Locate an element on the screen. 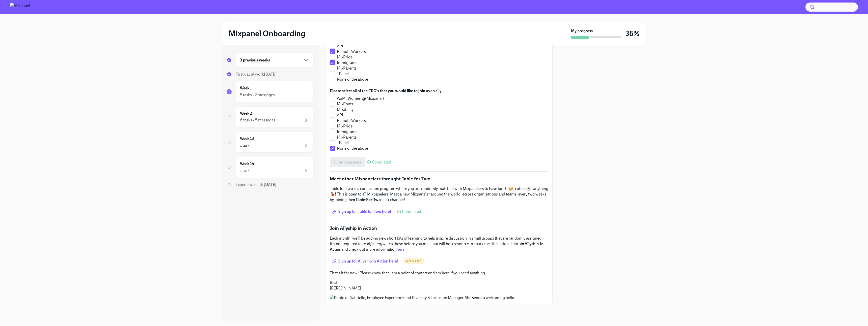 The image size is (868, 326). p: Join Allyship in Action is located at coordinates (439, 229).